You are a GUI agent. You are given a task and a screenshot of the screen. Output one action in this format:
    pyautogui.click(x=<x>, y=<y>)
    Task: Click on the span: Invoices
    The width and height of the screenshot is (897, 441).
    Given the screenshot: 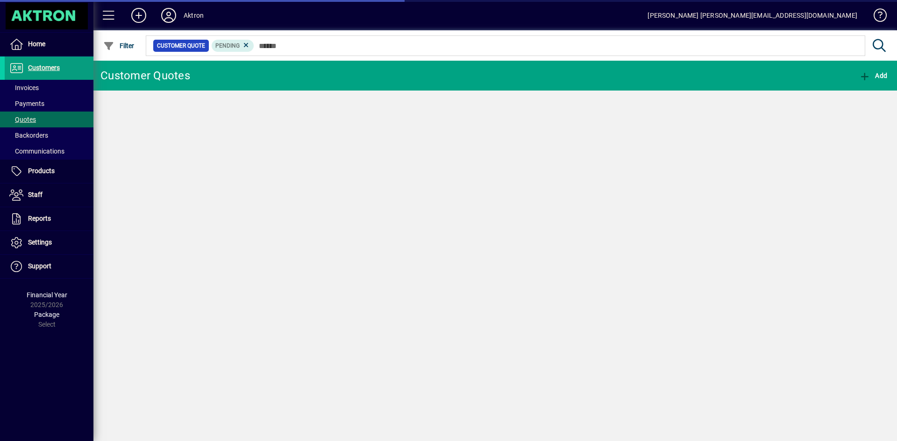 What is the action you would take?
    pyautogui.click(x=24, y=88)
    